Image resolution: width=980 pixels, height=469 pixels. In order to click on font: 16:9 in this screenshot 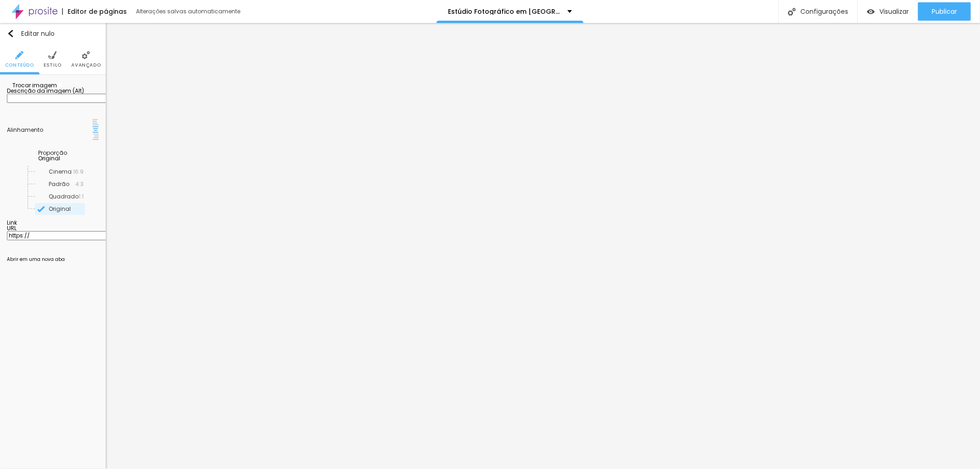, I will do `click(78, 171)`.